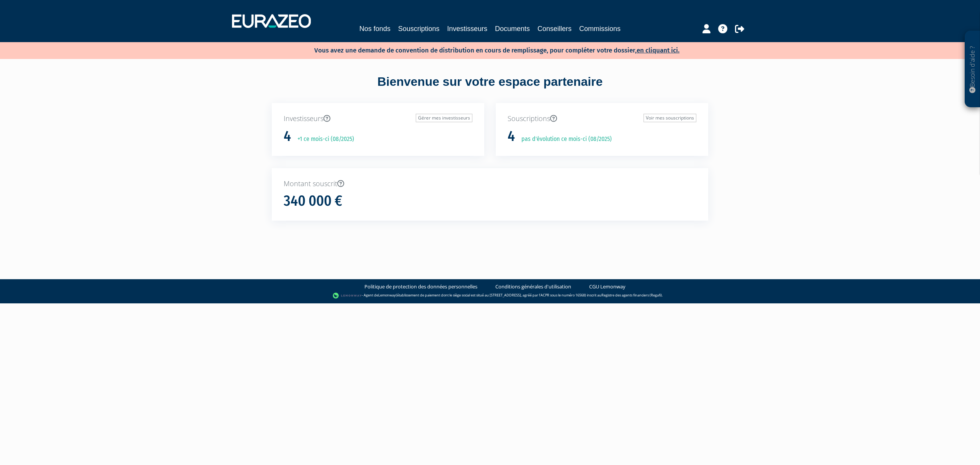 This screenshot has width=980, height=465. What do you see at coordinates (513, 29) in the screenshot?
I see `a: Documents` at bounding box center [513, 29].